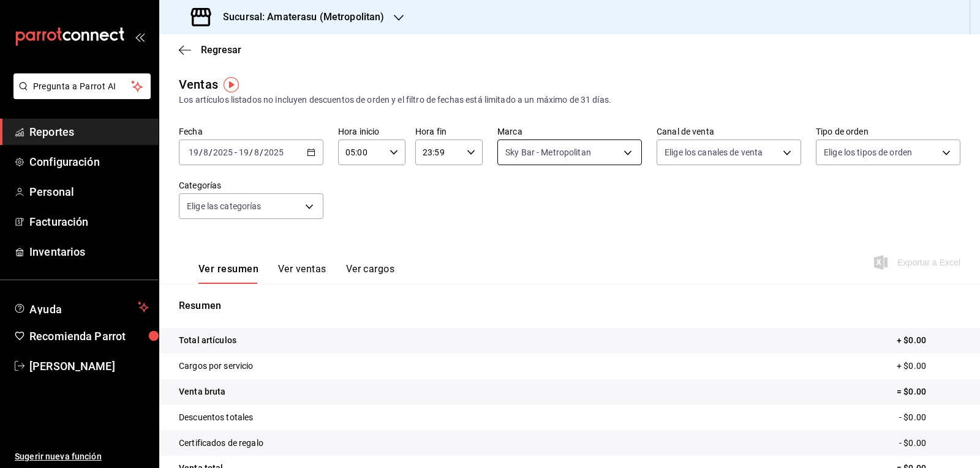  What do you see at coordinates (89, 162) in the screenshot?
I see `span: Configuración` at bounding box center [89, 162].